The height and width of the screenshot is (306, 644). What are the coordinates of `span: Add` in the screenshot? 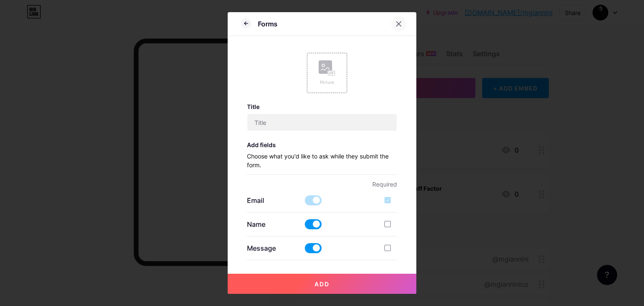 It's located at (322, 284).